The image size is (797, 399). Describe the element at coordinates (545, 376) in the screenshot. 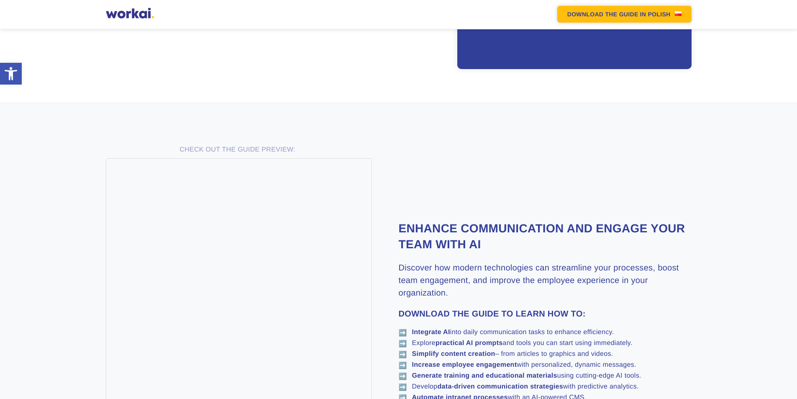

I see `li: using cutting-edge AI tools.` at that location.